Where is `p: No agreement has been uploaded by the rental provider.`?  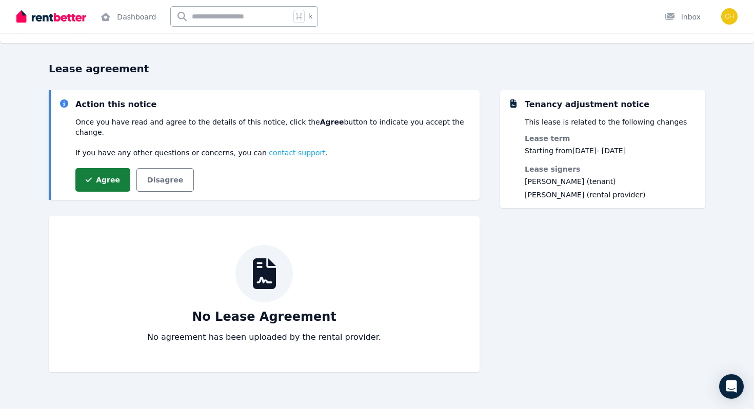 p: No agreement has been uploaded by the rental provider. is located at coordinates (264, 338).